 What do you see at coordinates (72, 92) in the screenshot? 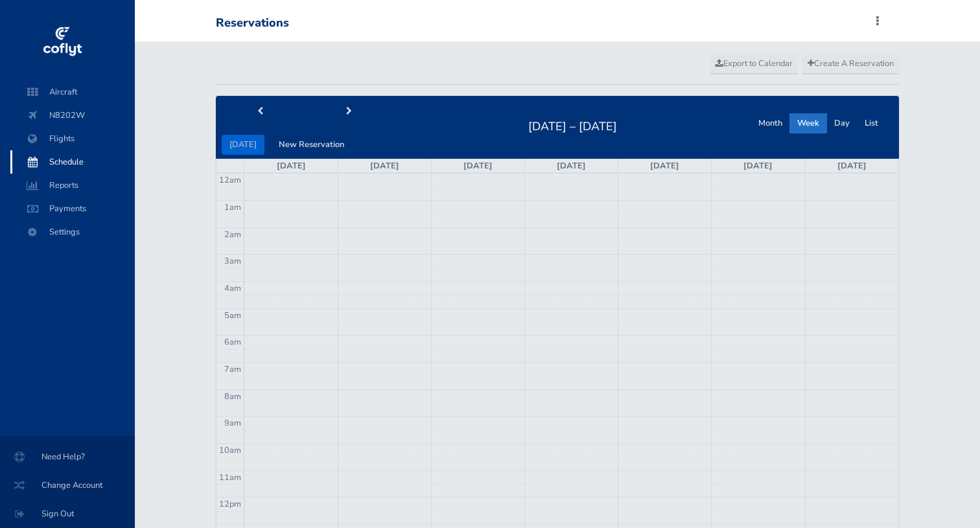
I see `span: Aircraft` at bounding box center [72, 92].